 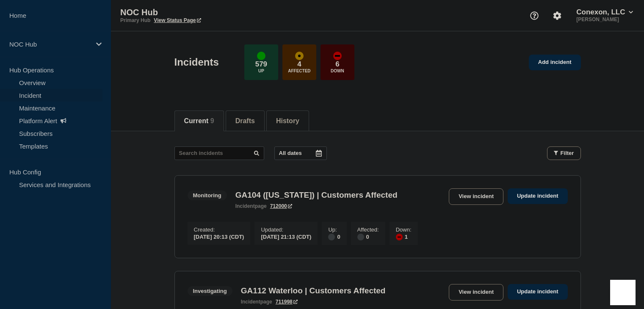 I want to click on a: Add incident, so click(x=554, y=62).